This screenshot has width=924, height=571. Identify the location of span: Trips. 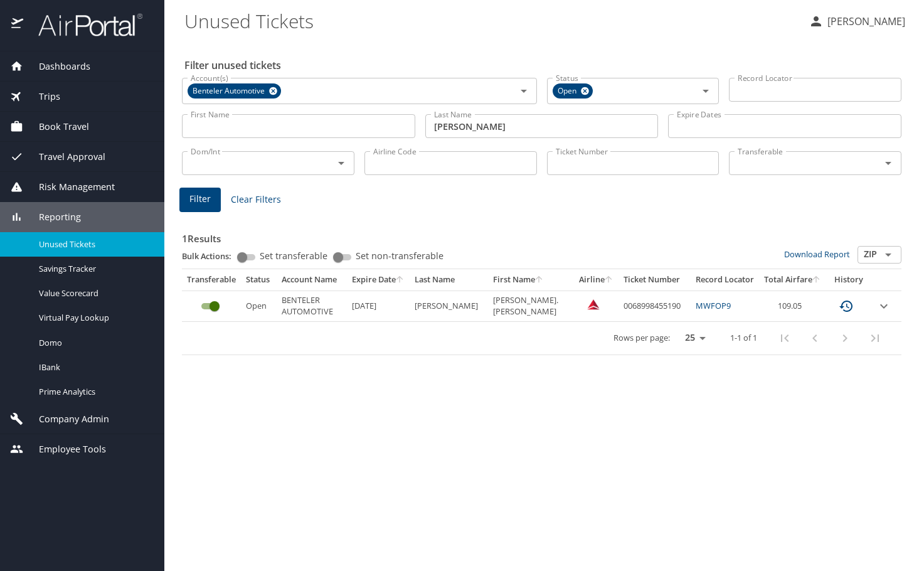
(42, 96).